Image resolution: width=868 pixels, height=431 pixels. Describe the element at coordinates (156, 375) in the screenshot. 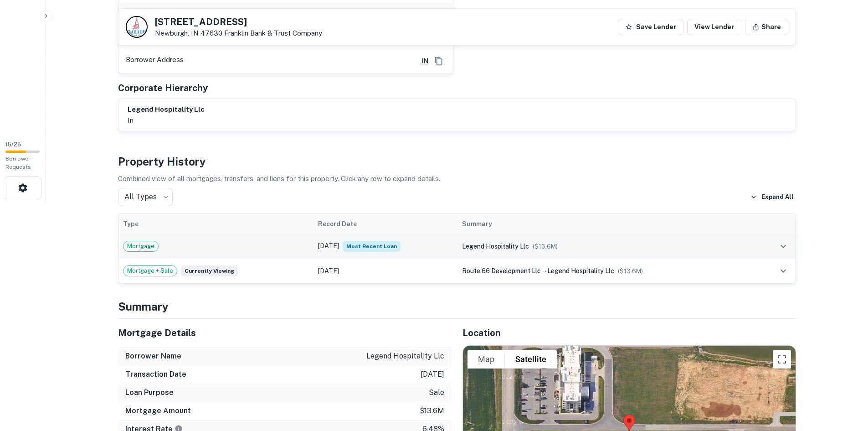

I see `h6: Transaction Date` at that location.